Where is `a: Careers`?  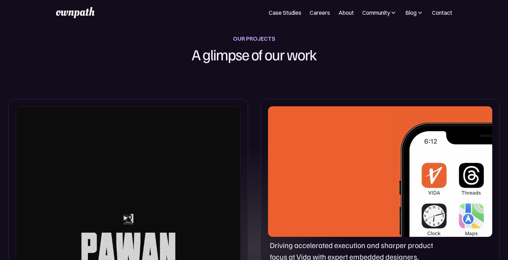 a: Careers is located at coordinates (320, 13).